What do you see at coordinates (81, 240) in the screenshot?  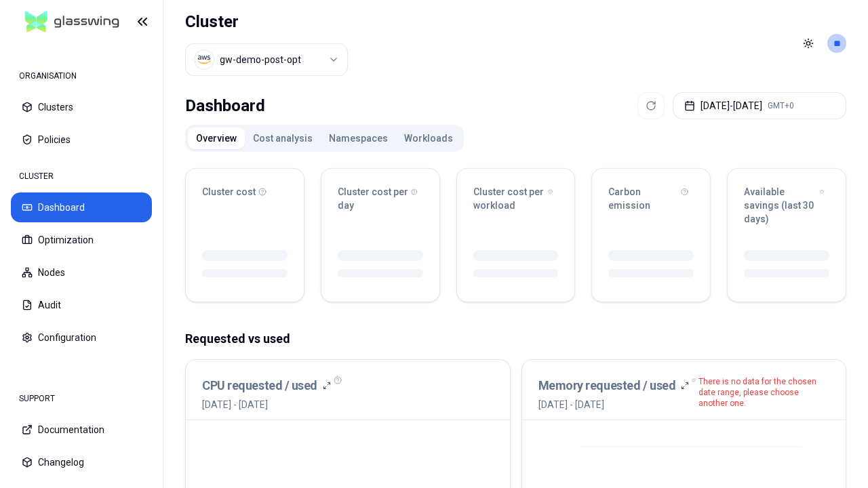 I see `button: Optimization` at bounding box center [81, 240].